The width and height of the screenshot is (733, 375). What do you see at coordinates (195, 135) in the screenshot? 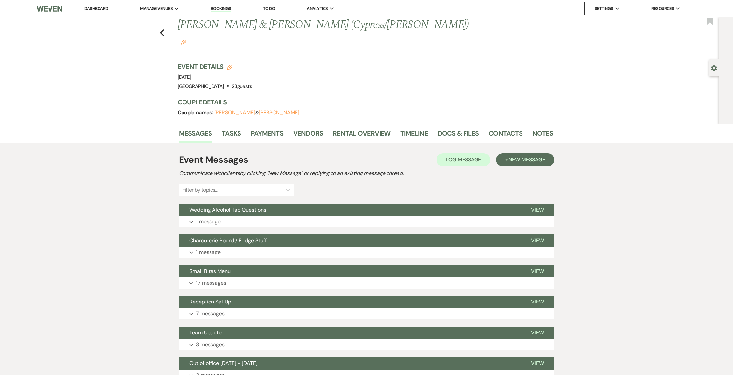
I see `a: Messages` at bounding box center [195, 135].